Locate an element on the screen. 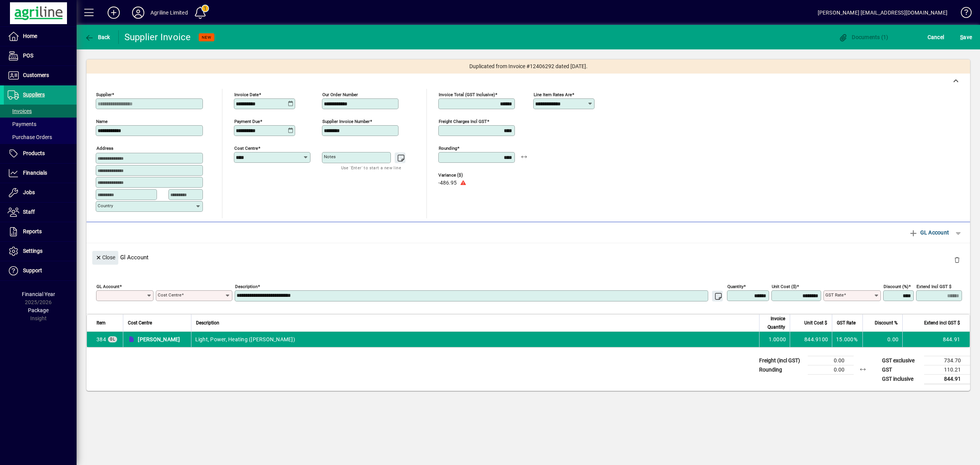 The image size is (980, 465). mat-label: GL Account is located at coordinates (108, 286).